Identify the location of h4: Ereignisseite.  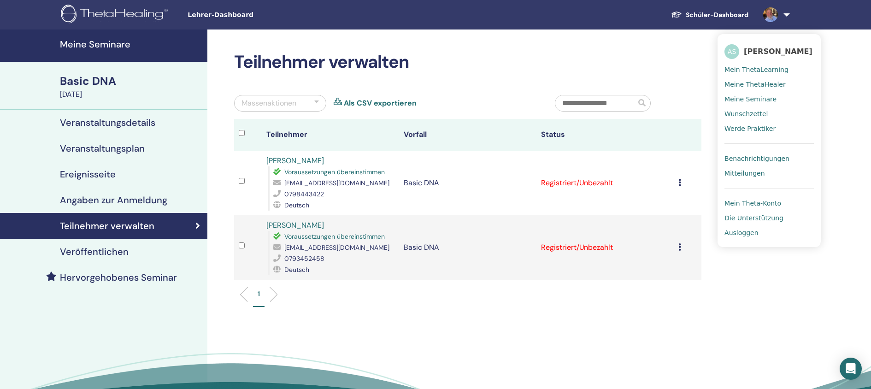
(88, 174).